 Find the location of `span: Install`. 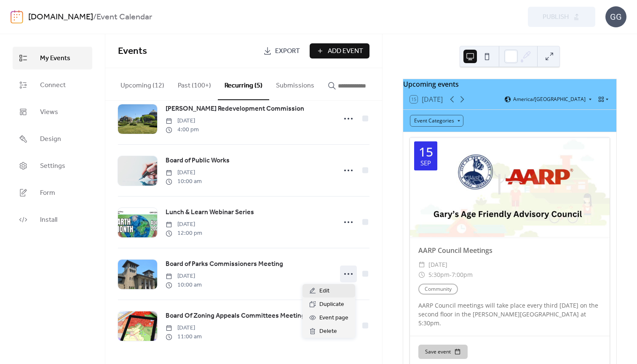

span: Install is located at coordinates (48, 220).